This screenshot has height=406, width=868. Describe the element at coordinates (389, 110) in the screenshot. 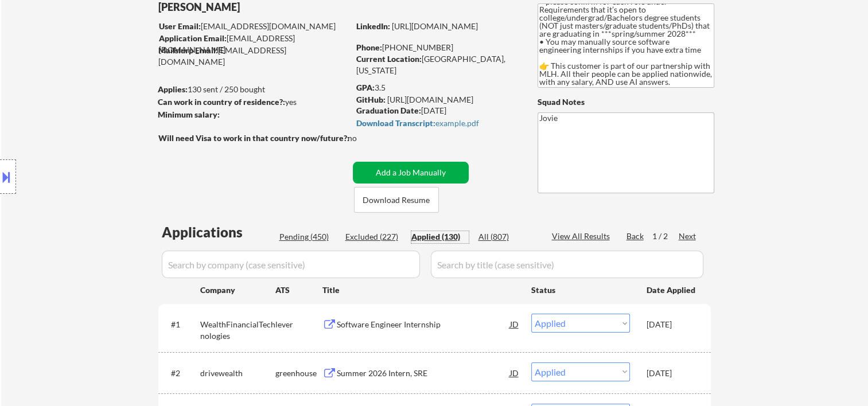

I see `strong: Graduation Date:` at that location.